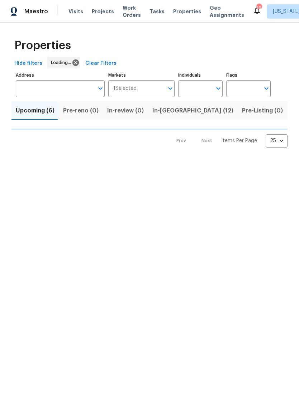  What do you see at coordinates (101, 63) in the screenshot?
I see `button: Clear Filters` at bounding box center [101, 63].